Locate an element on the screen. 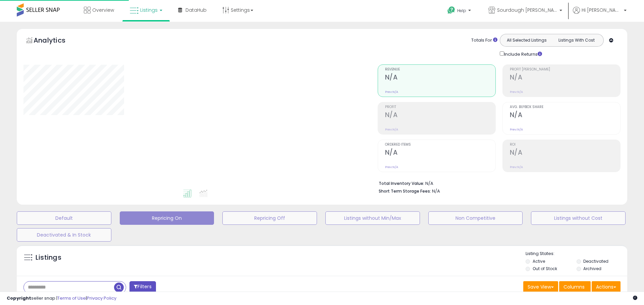 The height and width of the screenshot is (305, 644). li: N/A is located at coordinates (497, 183).